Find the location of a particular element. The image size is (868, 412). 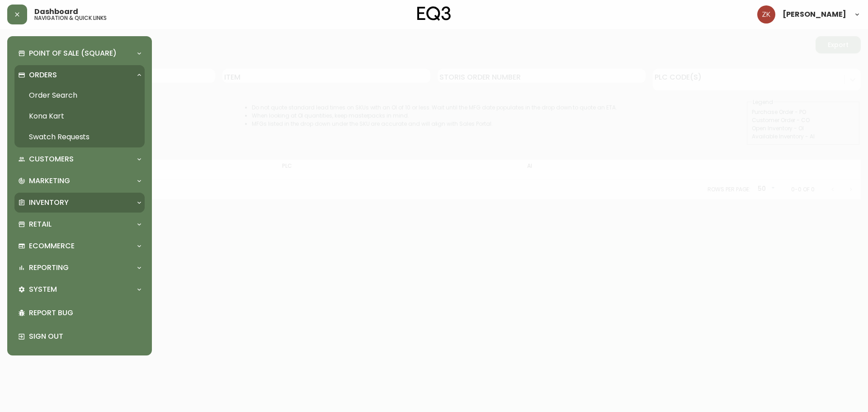

img: logo is located at coordinates (434, 13).